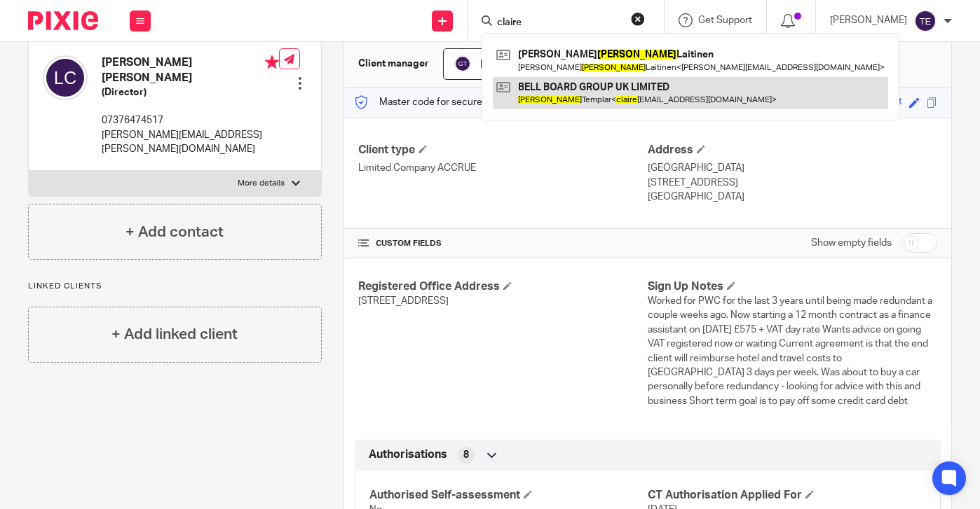  I want to click on span: Authorisations, so click(408, 455).